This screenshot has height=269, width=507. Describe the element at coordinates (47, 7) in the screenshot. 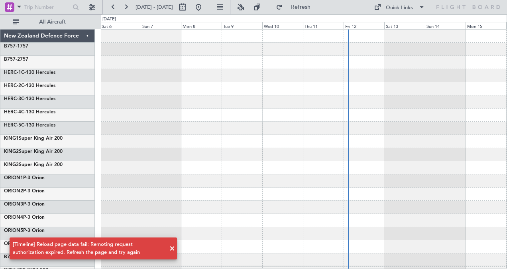

I see `input: Trip Number` at that location.